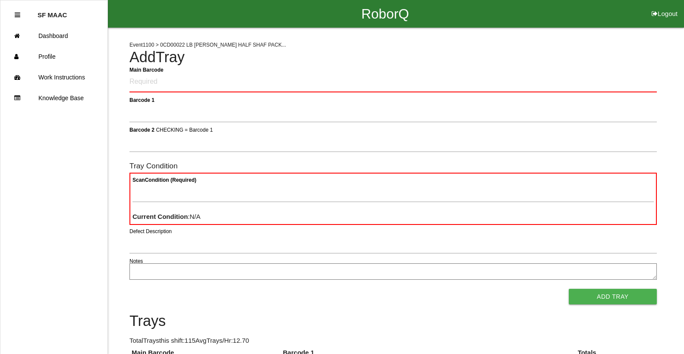 The image size is (684, 354). What do you see at coordinates (393, 321) in the screenshot?
I see `h4: Trays` at bounding box center [393, 321].